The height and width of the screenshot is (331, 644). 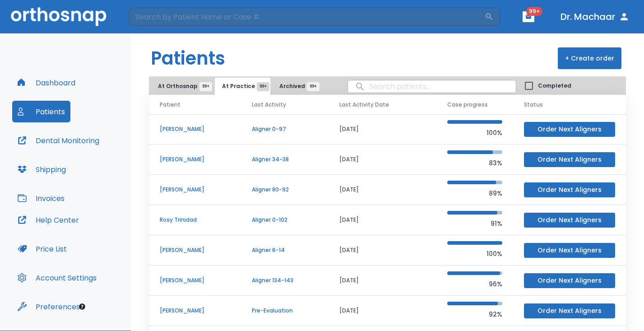 I want to click on span: Completed, so click(x=554, y=86).